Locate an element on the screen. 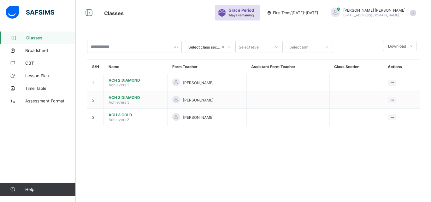 This screenshot has height=202, width=431. span: Grace Period is located at coordinates (241, 10).